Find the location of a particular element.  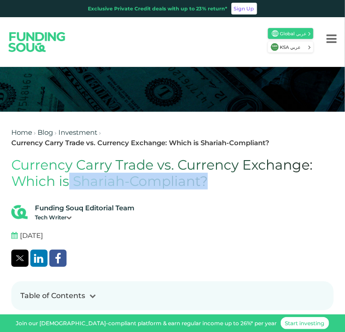

a: Sign Up is located at coordinates (244, 9).